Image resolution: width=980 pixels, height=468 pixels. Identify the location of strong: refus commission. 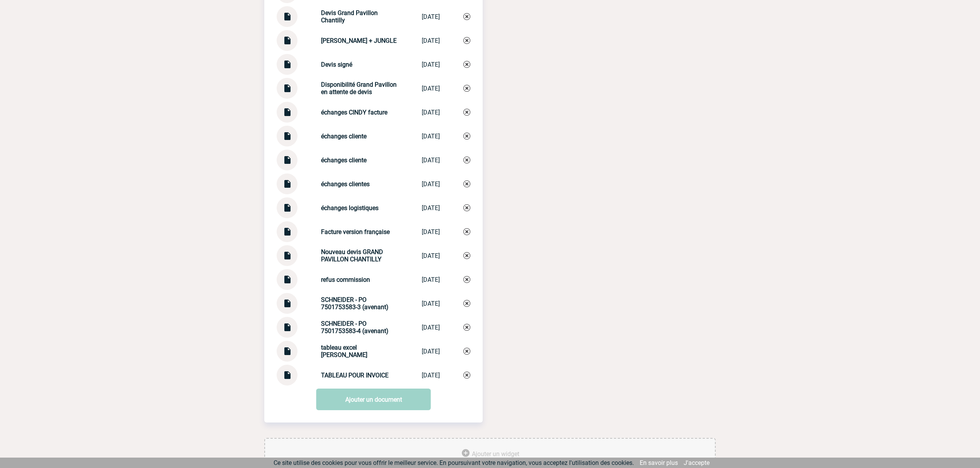
(345, 279).